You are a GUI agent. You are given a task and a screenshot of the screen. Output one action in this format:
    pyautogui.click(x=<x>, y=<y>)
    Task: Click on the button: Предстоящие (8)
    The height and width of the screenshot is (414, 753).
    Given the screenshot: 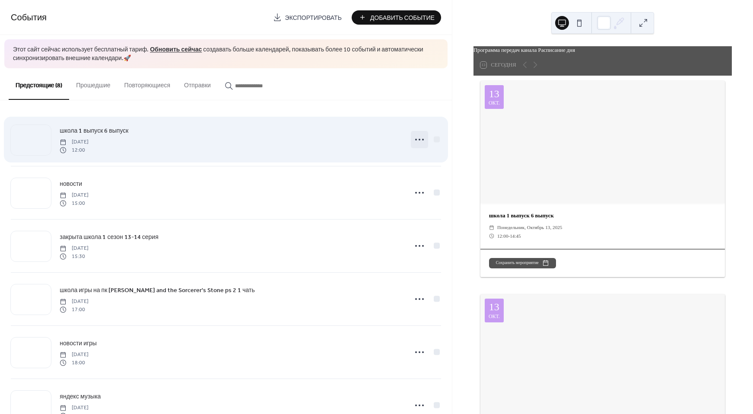 What is the action you would take?
    pyautogui.click(x=39, y=84)
    